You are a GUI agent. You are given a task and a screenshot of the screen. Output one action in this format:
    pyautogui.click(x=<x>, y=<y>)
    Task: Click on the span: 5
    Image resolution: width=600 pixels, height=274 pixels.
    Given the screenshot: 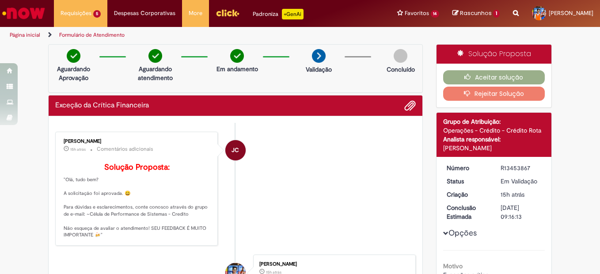 What is the action you would take?
    pyautogui.click(x=97, y=14)
    